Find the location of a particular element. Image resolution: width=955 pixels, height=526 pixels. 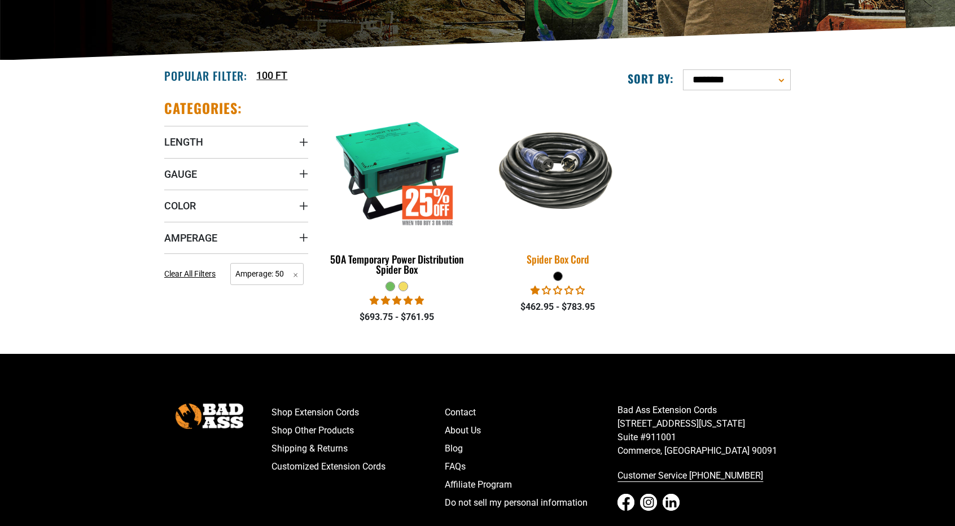

a: 50A Temporary Power Distribution Spider Box 50A Temporary Power Distribution Spider Box is located at coordinates (397, 190).